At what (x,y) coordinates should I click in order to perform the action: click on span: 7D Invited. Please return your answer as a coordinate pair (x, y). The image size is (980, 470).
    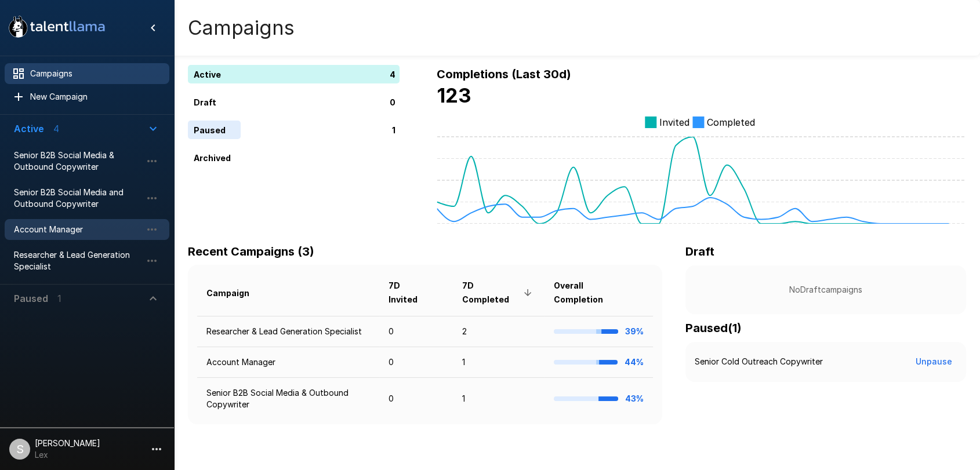
    Looking at the image, I should click on (416, 293).